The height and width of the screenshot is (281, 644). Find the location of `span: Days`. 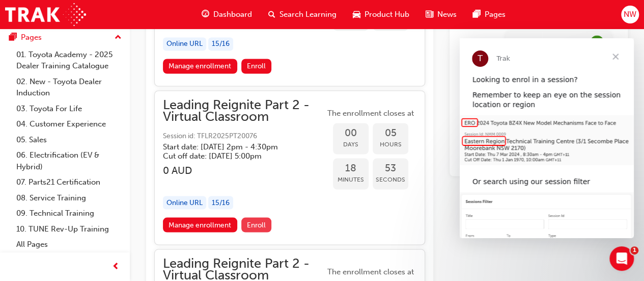

span: Days is located at coordinates (350, 144).